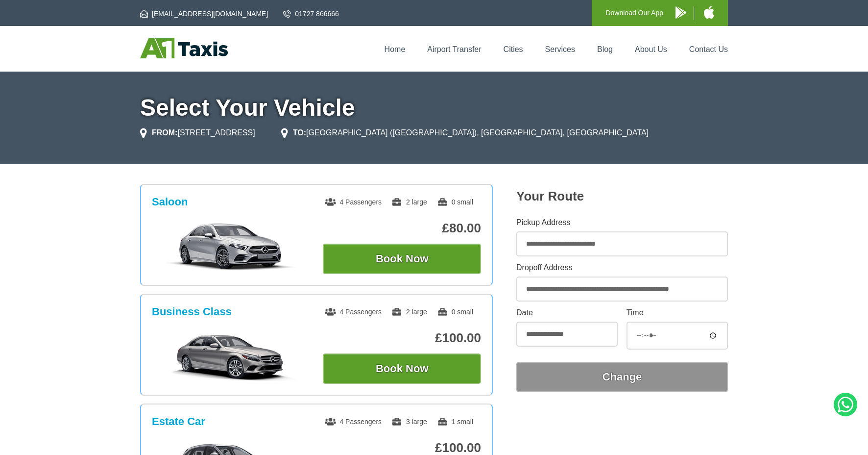 The width and height of the screenshot is (868, 455). Describe the element at coordinates (681, 12) in the screenshot. I see `img: A1 Taxis Android App` at that location.